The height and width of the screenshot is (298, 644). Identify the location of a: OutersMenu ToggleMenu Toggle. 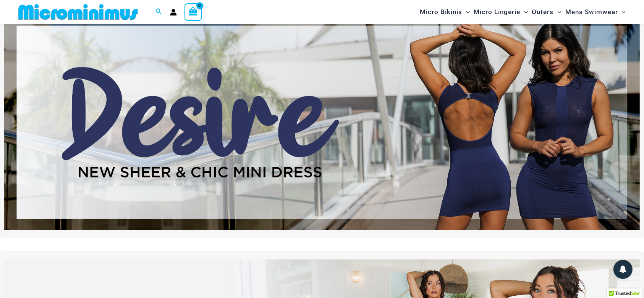
(547, 12).